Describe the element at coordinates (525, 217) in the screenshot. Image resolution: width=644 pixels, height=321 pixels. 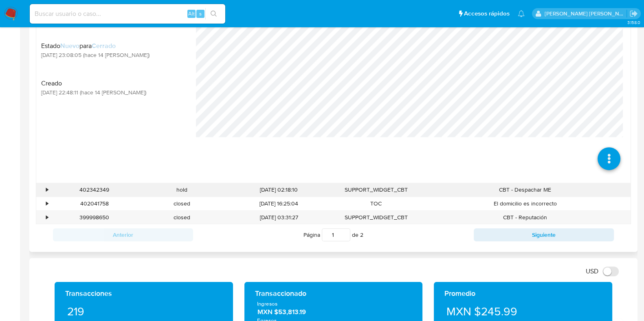
I see `div: CBT - Reputación` at that location.